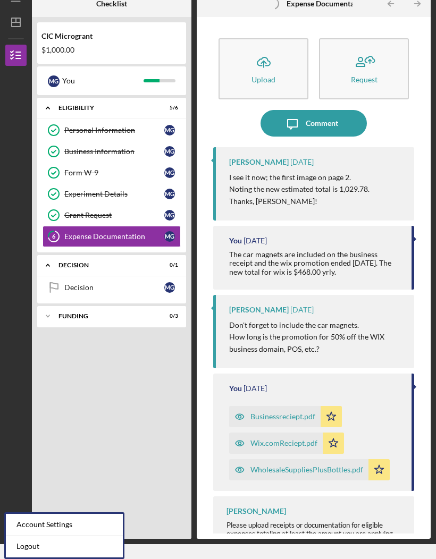 Image resolution: width=436 pixels, height=559 pixels. Describe the element at coordinates (114, 173) in the screenshot. I see `div: Form W-9` at that location.